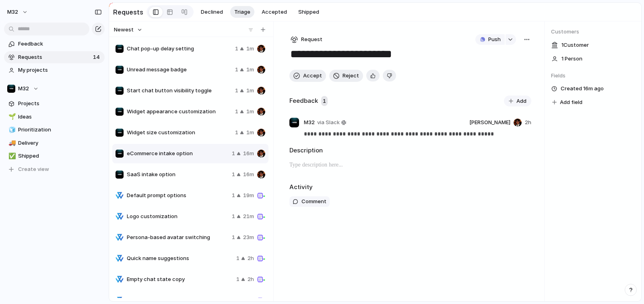  I want to click on span: Comment, so click(314, 202).